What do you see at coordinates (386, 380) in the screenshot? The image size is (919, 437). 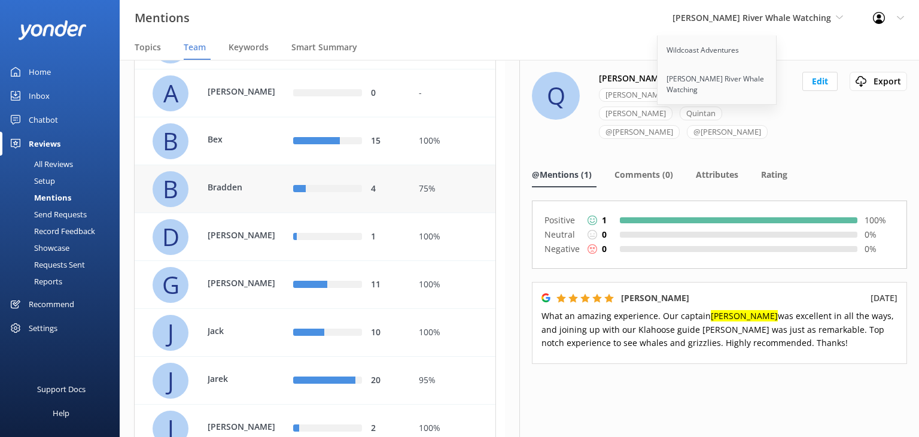 I see `div: 20` at bounding box center [386, 380].